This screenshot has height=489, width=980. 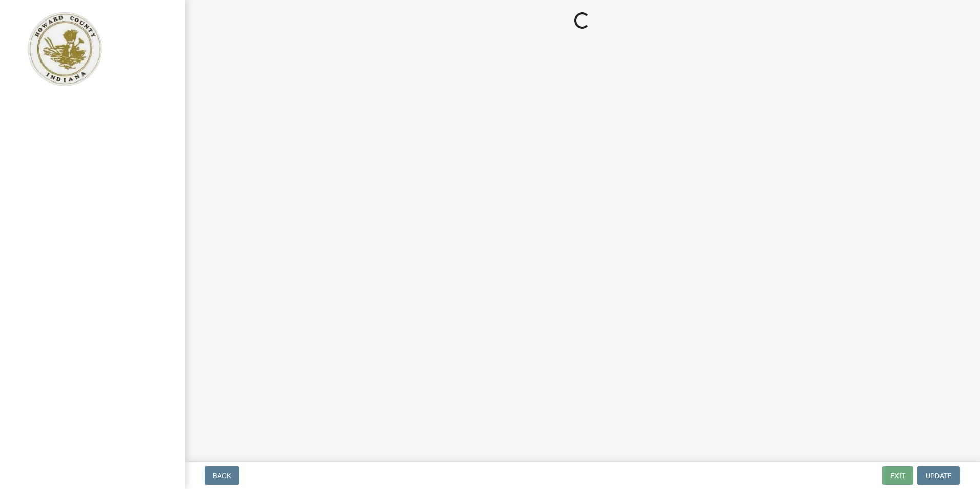 I want to click on button: Back, so click(x=222, y=476).